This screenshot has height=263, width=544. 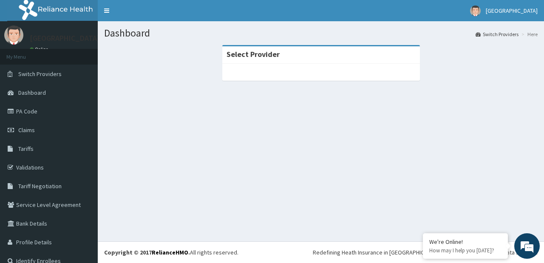 I want to click on div: We're Online!, so click(x=466, y=242).